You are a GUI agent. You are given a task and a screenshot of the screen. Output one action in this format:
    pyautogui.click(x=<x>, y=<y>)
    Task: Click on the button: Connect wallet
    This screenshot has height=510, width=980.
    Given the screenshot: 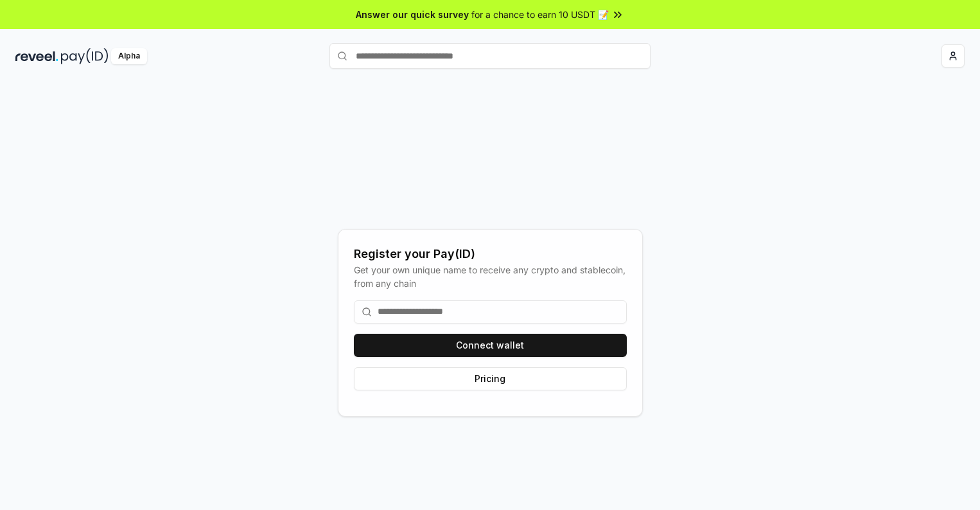 What is the action you would take?
    pyautogui.click(x=490, y=346)
    